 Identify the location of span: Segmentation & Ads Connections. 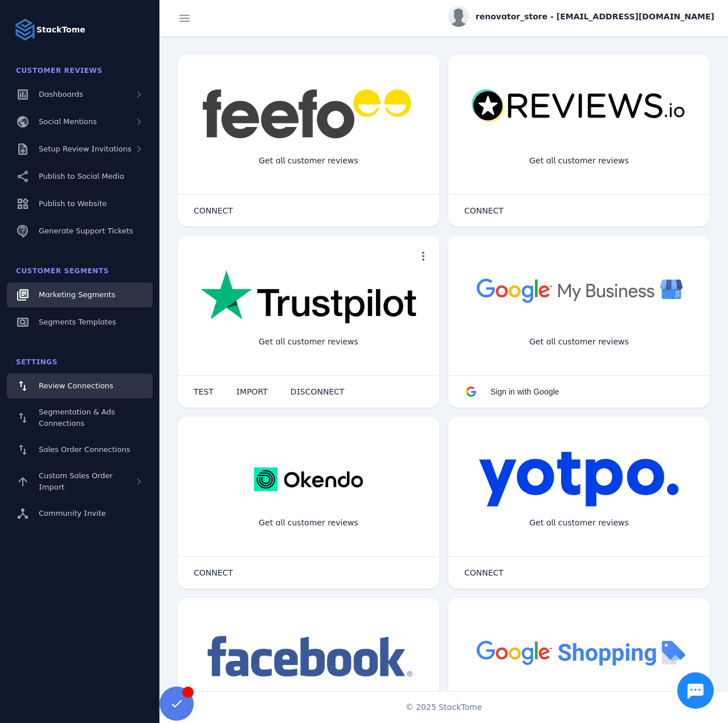
(77, 417).